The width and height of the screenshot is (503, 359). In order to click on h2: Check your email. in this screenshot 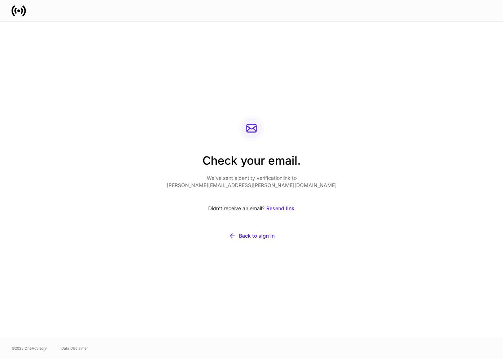, I will do `click(251, 163)`.